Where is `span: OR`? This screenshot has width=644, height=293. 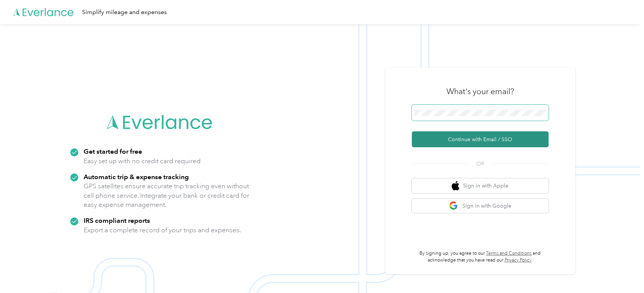 span: OR is located at coordinates (480, 164).